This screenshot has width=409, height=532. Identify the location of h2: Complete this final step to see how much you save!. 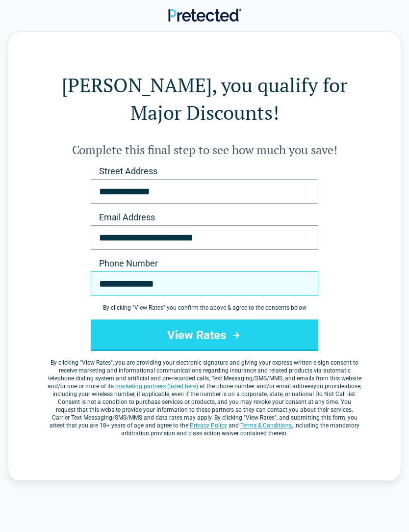
(205, 149).